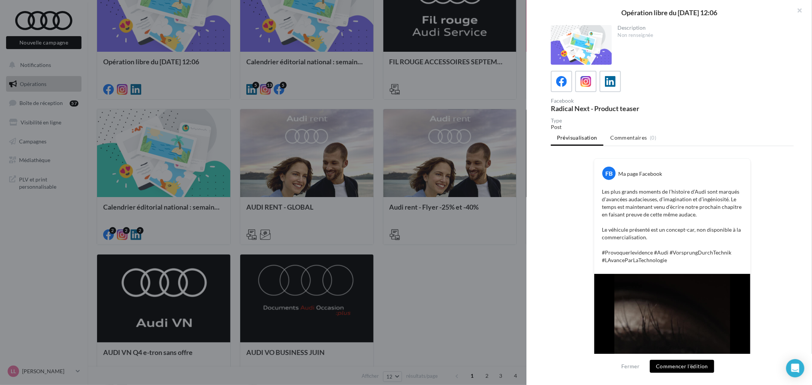 This screenshot has height=385, width=812. What do you see at coordinates (609, 173) in the screenshot?
I see `div: FB` at bounding box center [609, 173].